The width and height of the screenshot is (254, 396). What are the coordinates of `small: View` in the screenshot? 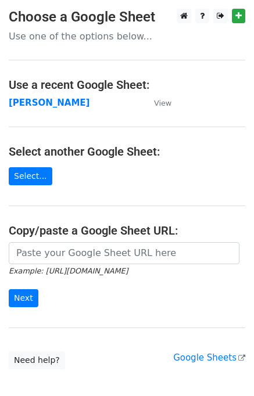 It's located at (162, 103).